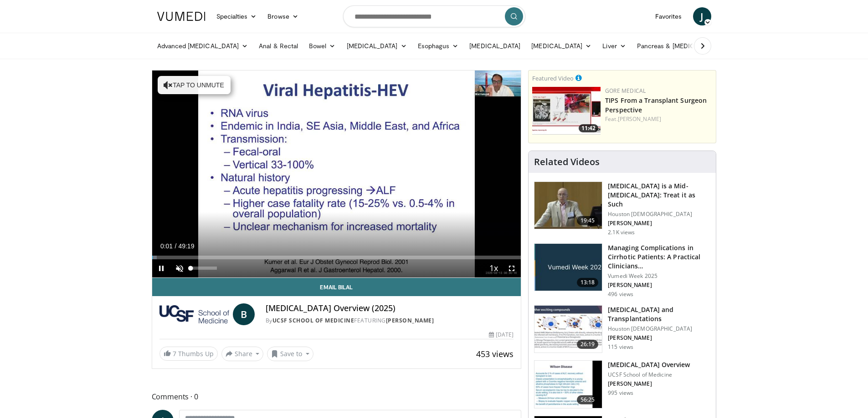  Describe the element at coordinates (702, 16) in the screenshot. I see `a: J` at that location.